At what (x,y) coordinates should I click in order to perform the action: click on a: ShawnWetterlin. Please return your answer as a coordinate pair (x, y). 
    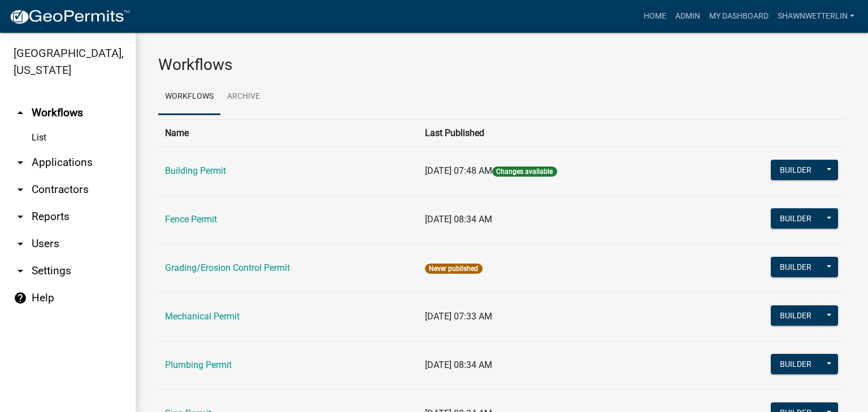
    Looking at the image, I should click on (816, 17).